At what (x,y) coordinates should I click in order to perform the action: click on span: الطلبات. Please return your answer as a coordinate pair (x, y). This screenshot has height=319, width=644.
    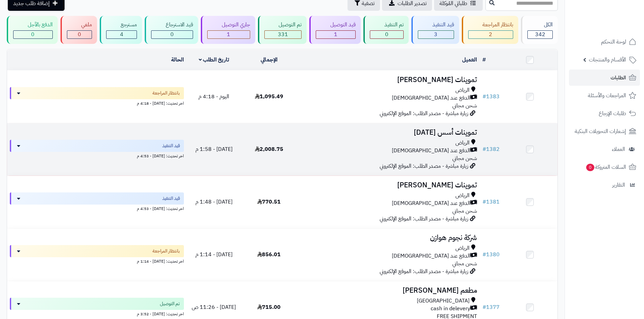
    Looking at the image, I should click on (618, 78).